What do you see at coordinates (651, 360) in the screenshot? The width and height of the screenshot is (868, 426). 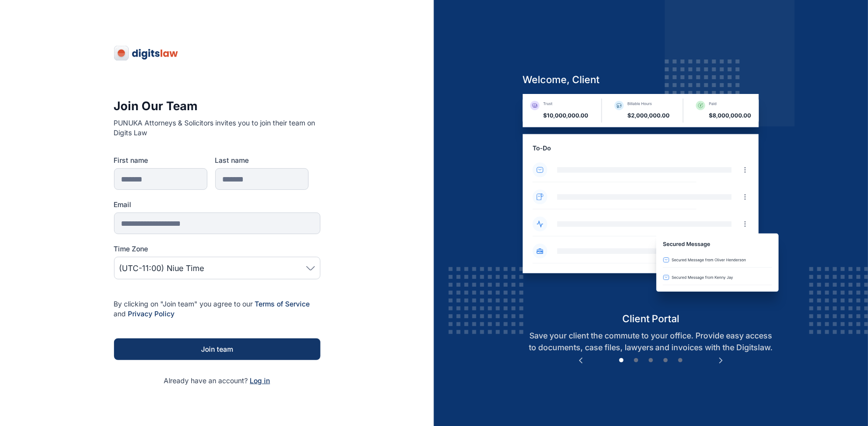 I see `button: 3` at bounding box center [651, 360].